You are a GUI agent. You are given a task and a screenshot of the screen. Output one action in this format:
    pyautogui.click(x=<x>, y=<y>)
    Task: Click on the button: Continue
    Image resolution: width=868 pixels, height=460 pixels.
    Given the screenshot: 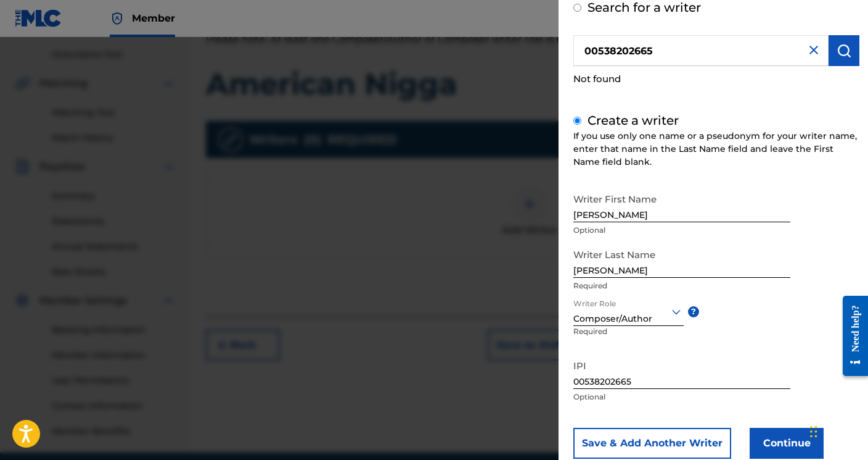 What is the action you would take?
    pyautogui.click(x=787, y=443)
    